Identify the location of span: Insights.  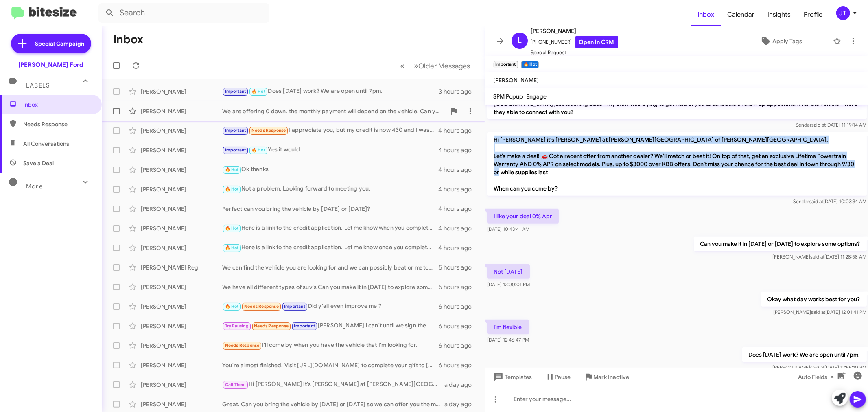
(779, 15).